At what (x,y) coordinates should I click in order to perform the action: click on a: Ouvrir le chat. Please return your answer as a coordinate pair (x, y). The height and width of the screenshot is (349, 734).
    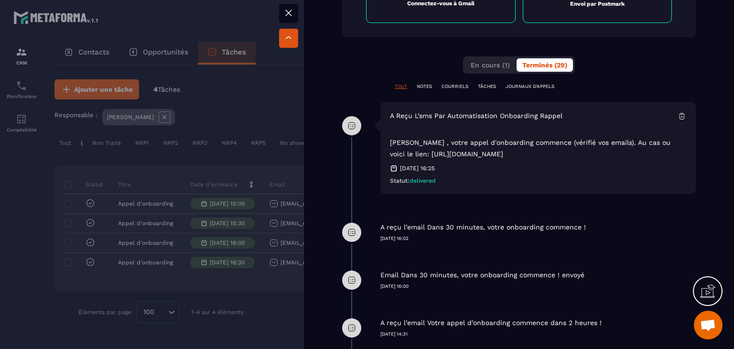
    Looking at the image, I should click on (708, 325).